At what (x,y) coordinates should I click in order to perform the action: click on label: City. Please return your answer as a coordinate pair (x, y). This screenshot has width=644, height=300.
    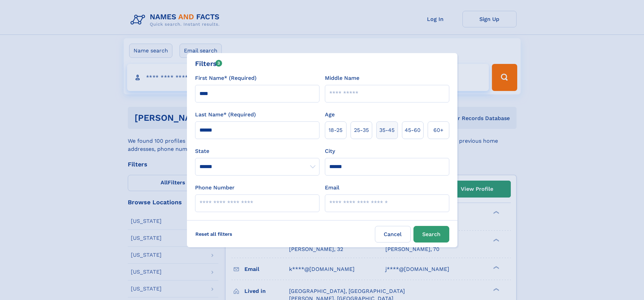
    Looking at the image, I should click on (330, 151).